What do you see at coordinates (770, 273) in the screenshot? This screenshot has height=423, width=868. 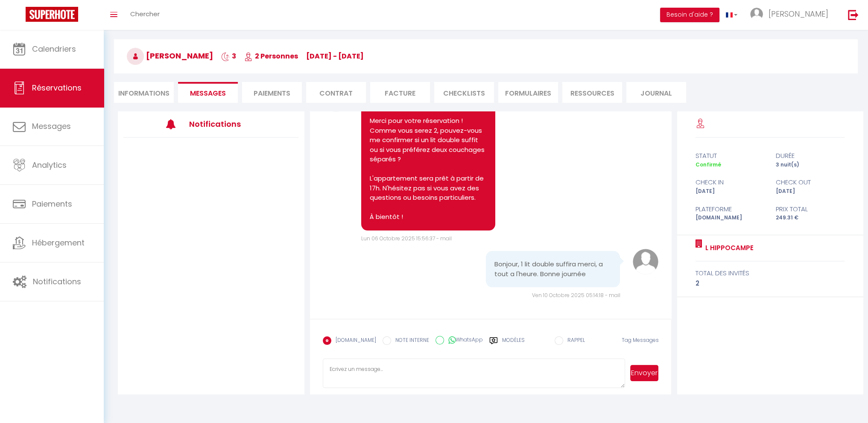 I see `div: total des invités` at bounding box center [770, 273].